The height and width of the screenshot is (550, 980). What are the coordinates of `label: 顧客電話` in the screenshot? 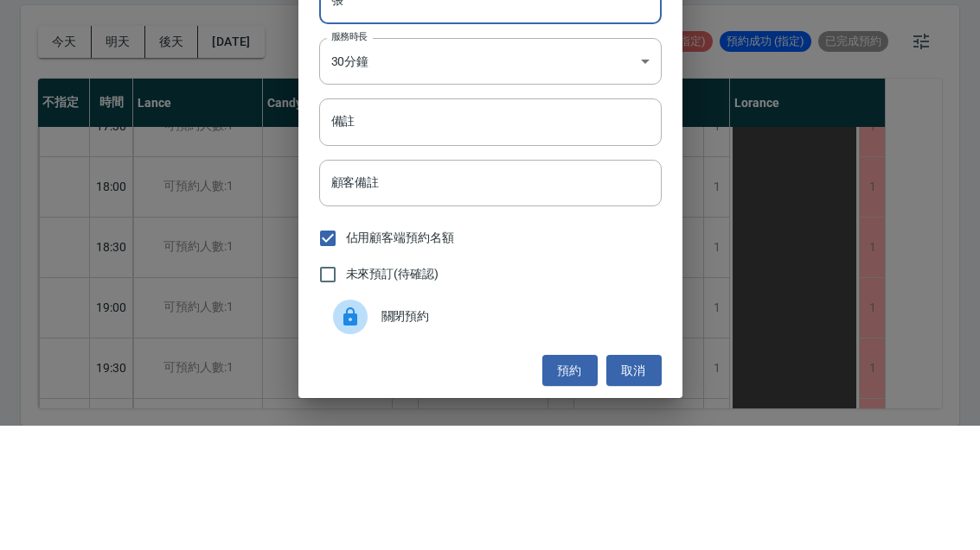 It's located at (352, 40).